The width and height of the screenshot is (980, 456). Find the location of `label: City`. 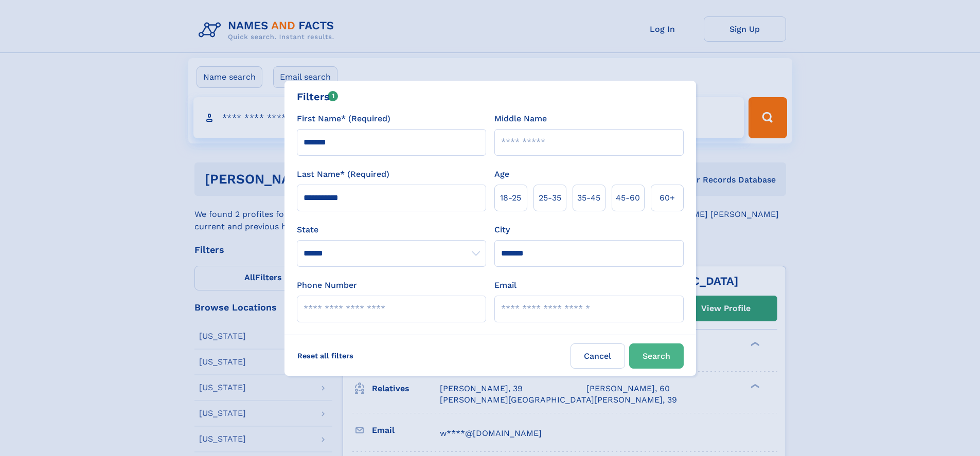

label: City is located at coordinates (502, 230).